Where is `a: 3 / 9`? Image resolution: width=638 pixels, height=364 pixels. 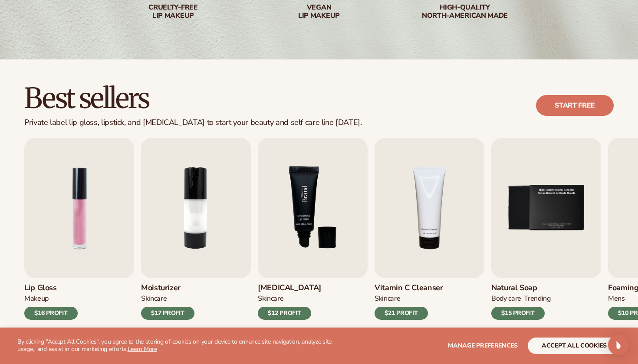 a: 3 / 9 is located at coordinates (312, 228).